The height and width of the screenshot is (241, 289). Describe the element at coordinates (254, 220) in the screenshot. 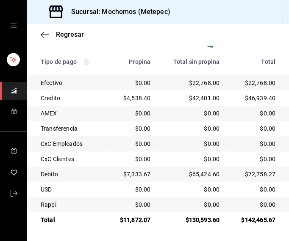

I see `div: $142,465.67` at that location.